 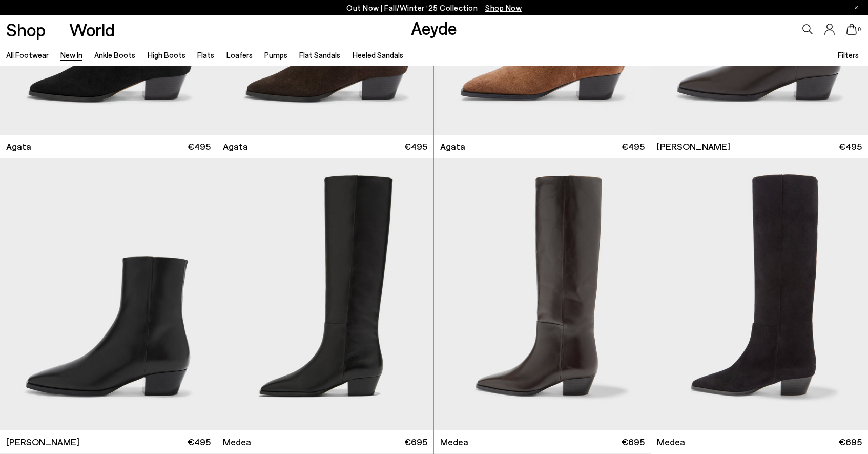 I want to click on p: Out Now | Fall/Winter ‘25 Collection, so click(x=434, y=8).